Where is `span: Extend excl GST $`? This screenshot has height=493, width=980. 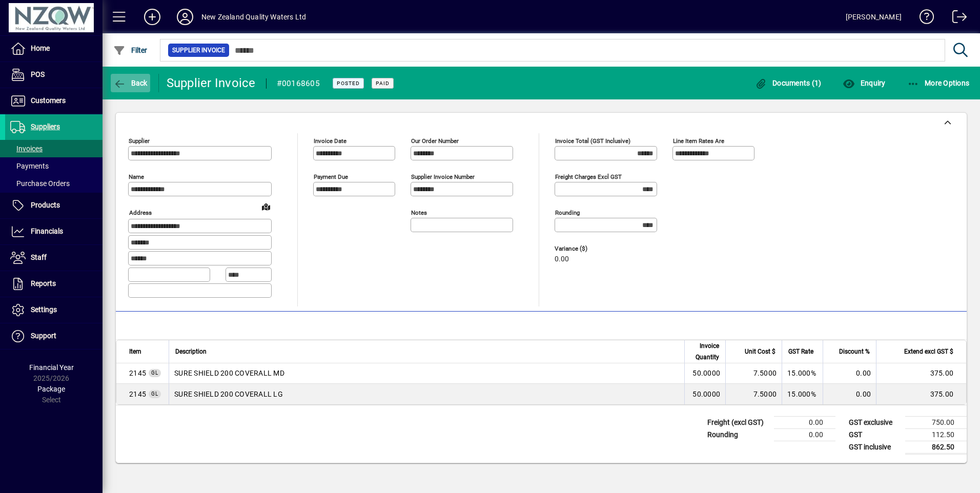 span: Extend excl GST $ is located at coordinates (929, 352).